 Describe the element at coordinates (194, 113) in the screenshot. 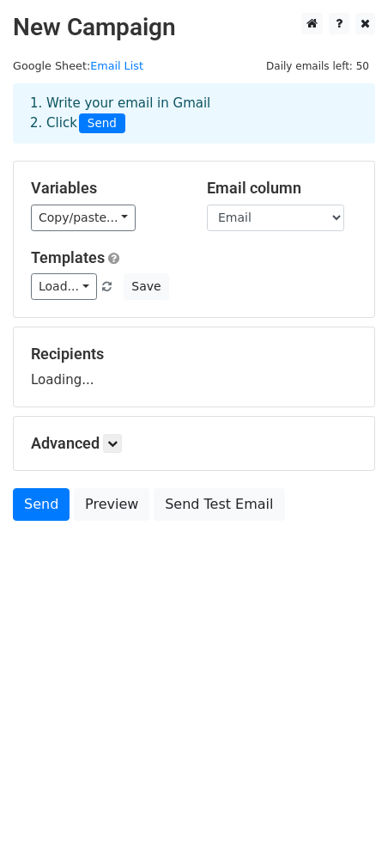

I see `div: 1. Write your email in Gmail 2. Click` at that location.